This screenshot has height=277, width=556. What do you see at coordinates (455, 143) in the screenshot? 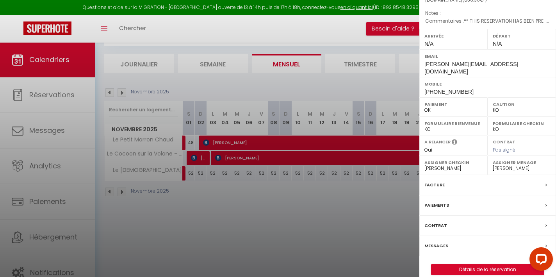
I see `i: Sélectionner OUI si vous souhaiter envoyer les séquences de messages post-checkout` at bounding box center [455, 143].